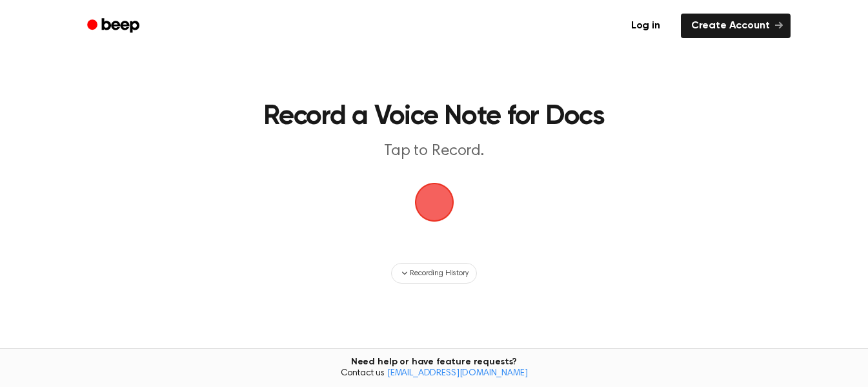 The image size is (868, 387). I want to click on a: Beep, so click(114, 26).